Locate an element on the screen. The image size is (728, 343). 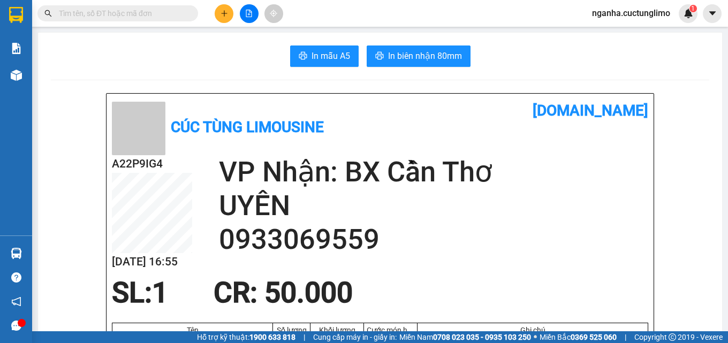
span: search is located at coordinates (48, 13).